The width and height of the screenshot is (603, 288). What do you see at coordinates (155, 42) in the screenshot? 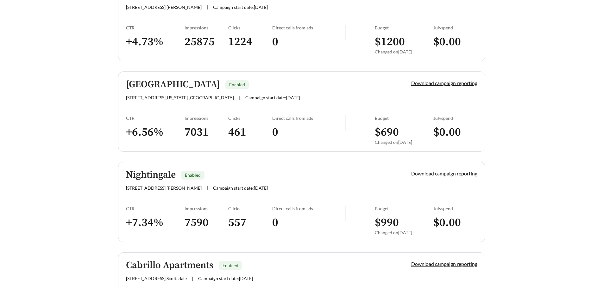
I see `h3: + 4.73 %` at bounding box center [155, 42].